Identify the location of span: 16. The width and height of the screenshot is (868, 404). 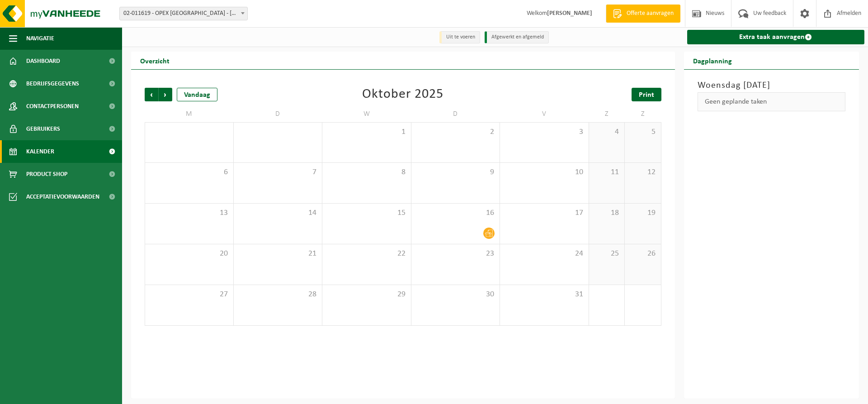
(455, 213).